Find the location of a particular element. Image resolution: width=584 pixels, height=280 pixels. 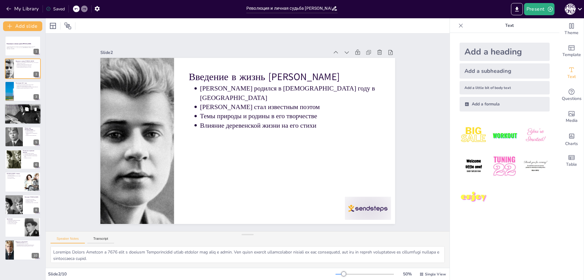

p: Доступность стихов is located at coordinates (15, 178).